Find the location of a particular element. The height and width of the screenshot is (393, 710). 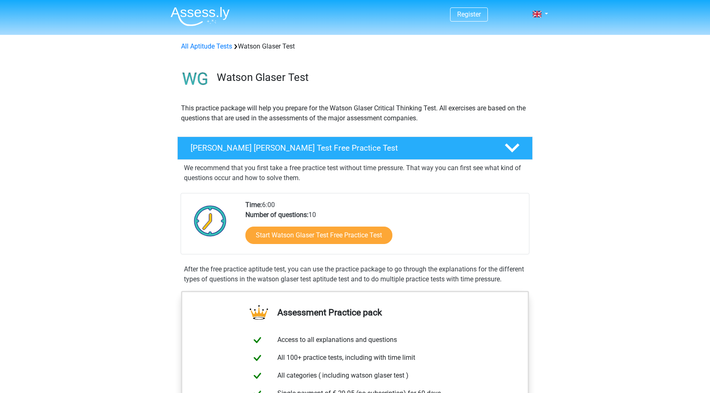

div: Watson Glaser Test is located at coordinates (355, 47).